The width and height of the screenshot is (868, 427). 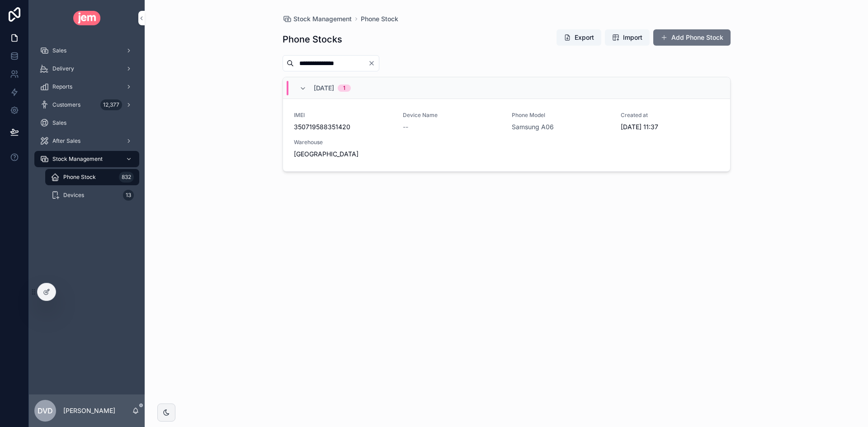 What do you see at coordinates (87, 18) in the screenshot?
I see `img: App logo` at bounding box center [87, 18].